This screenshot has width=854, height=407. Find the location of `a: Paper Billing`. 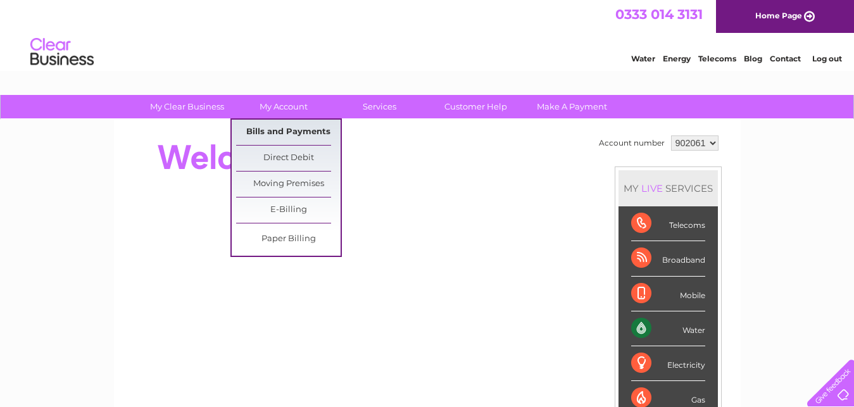

a: Paper Billing is located at coordinates (288, 239).